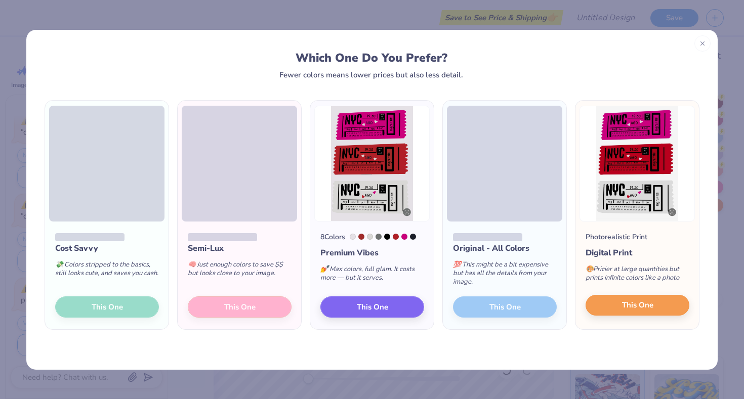 Image resolution: width=744 pixels, height=399 pixels. What do you see at coordinates (371, 75) in the screenshot?
I see `div: Fewer colors means lower prices but also less detail.` at bounding box center [371, 75].